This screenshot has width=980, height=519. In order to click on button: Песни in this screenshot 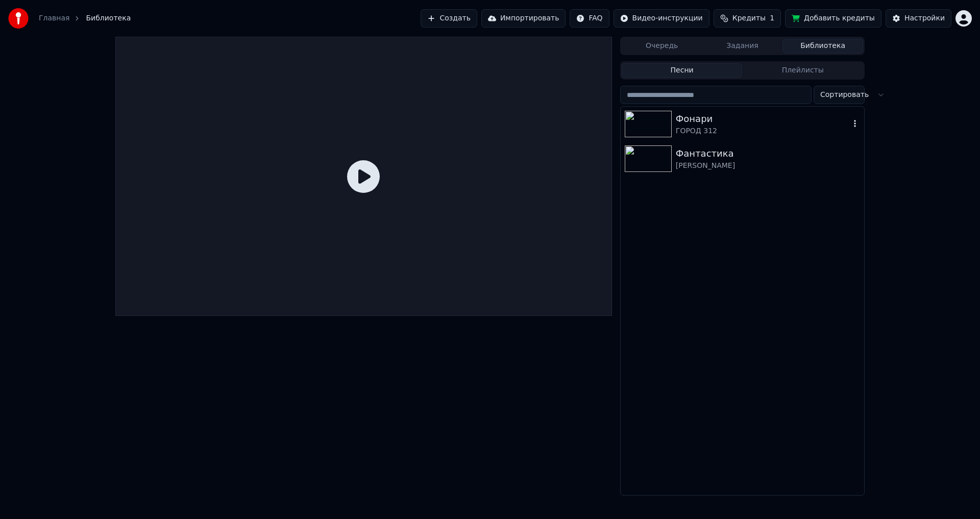, I will do `click(682, 71)`.